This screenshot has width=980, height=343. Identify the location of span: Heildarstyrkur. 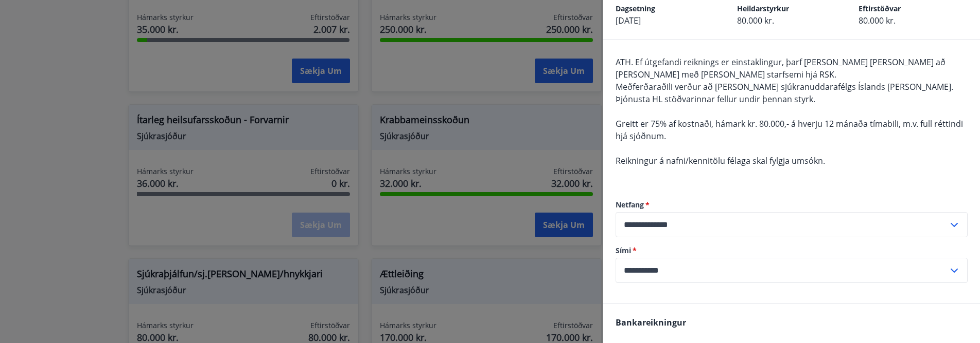
(762, 8).